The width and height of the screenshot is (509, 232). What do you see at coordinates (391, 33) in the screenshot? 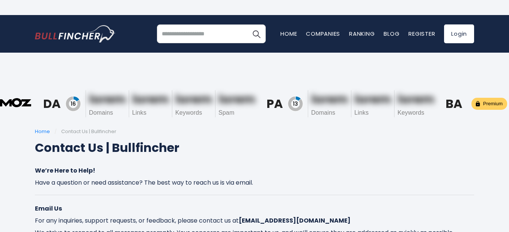
I see `a: Blog` at bounding box center [391, 33].